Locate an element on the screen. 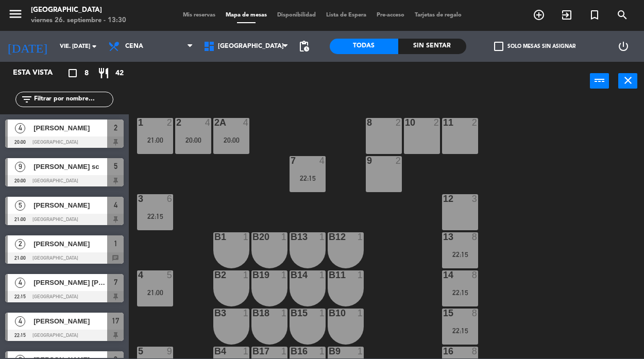 Image resolution: width=644 pixels, height=359 pixels. span: 8 is located at coordinates (87, 73).